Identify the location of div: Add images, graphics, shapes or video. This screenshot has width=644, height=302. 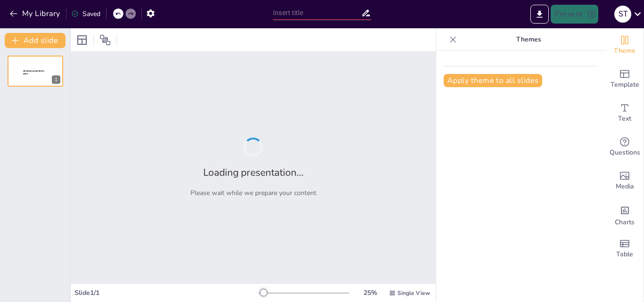
(625, 181).